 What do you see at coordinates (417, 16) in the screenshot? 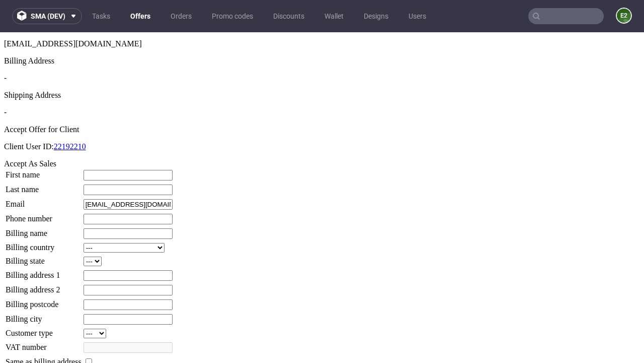
I see `a: Users` at bounding box center [417, 16].